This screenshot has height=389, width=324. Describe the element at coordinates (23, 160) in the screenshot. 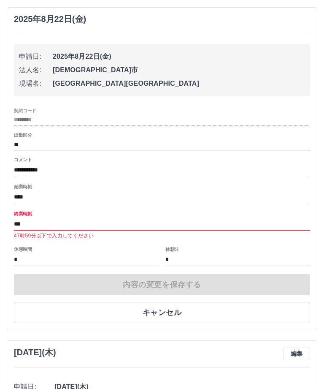

I see `label: コメント` at that location.